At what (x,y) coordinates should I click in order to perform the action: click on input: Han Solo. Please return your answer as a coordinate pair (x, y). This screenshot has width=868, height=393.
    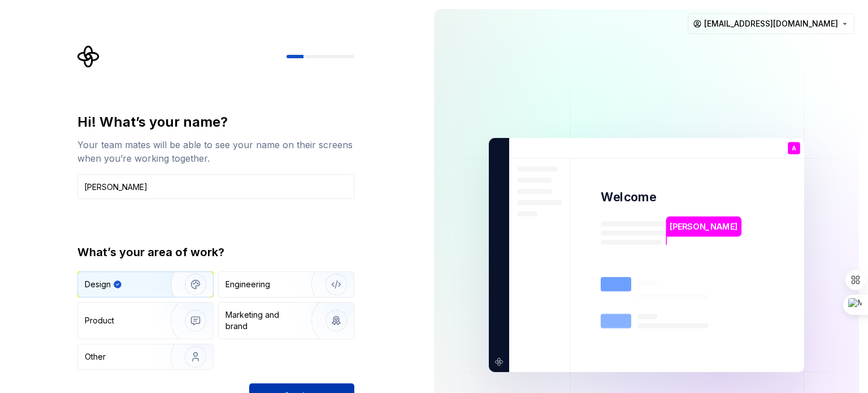
    Looking at the image, I should click on (216, 187).